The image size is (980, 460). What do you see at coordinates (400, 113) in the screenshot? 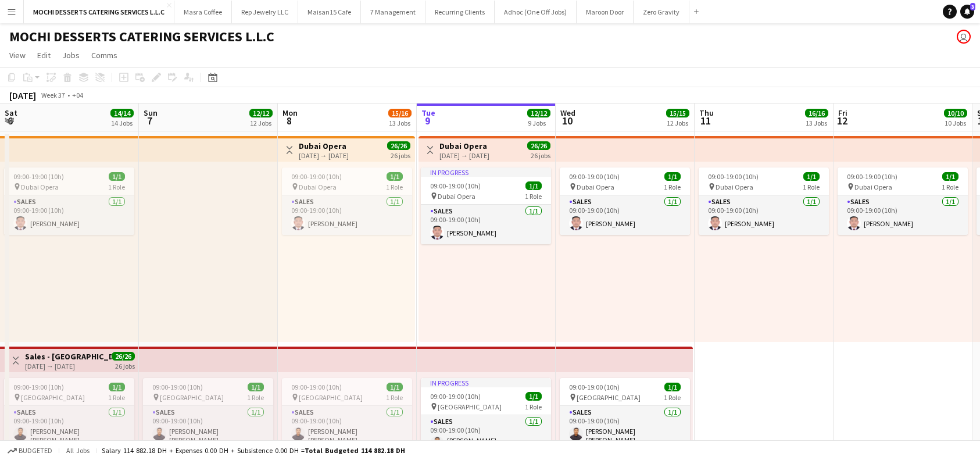
I see `span: 15/16` at bounding box center [400, 113].